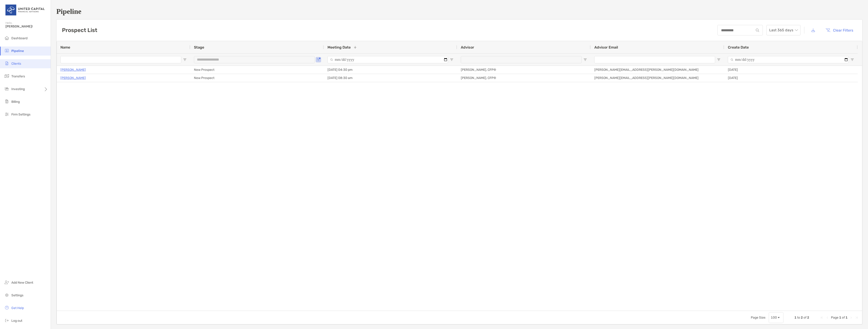 This screenshot has width=868, height=329. What do you see at coordinates (7, 114) in the screenshot?
I see `img: firm-settings icon` at bounding box center [7, 114].